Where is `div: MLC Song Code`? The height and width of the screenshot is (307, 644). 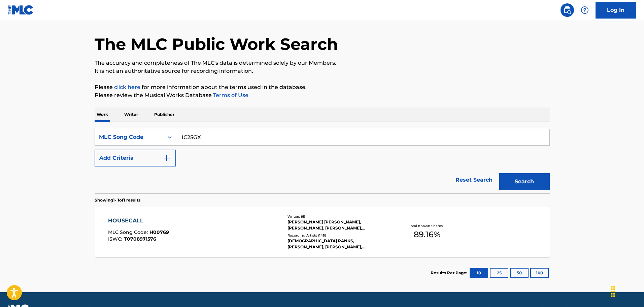 div: MLC Song Code is located at coordinates (129, 137).